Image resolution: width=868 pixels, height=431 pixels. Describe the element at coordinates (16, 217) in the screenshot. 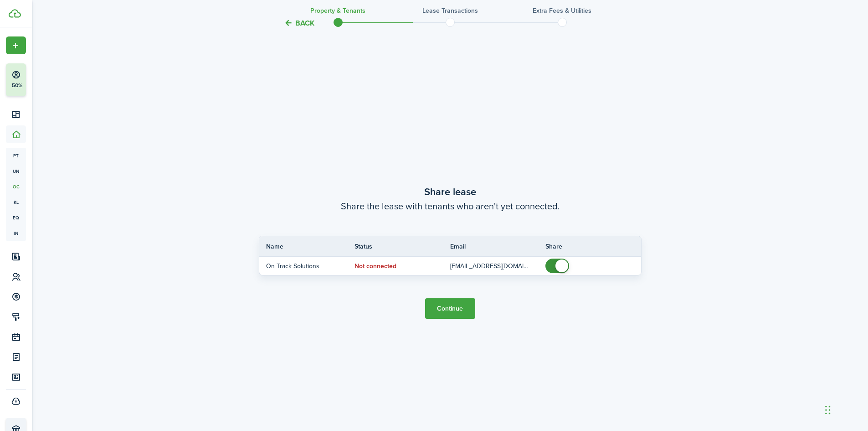

I see `span: eq` at that location.